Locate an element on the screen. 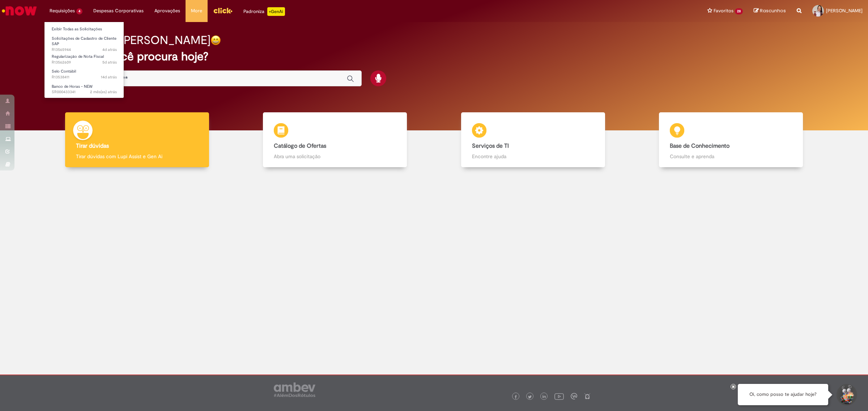 Image resolution: width=868 pixels, height=411 pixels. span: Selo Contábil is located at coordinates (64, 71).